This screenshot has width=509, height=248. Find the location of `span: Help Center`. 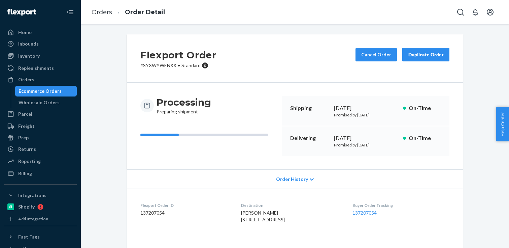

span: Help Center is located at coordinates (503, 124).